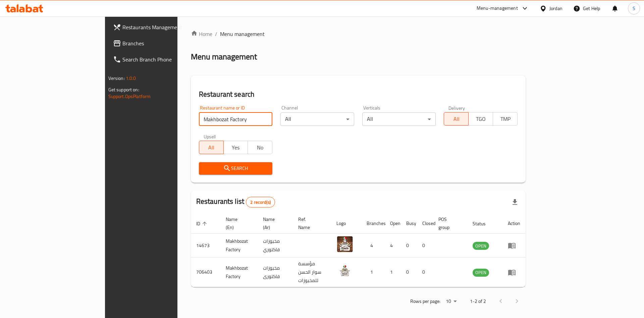  Describe the element at coordinates (359, 34) in the screenshot. I see `nav: breadcrumb` at that location.